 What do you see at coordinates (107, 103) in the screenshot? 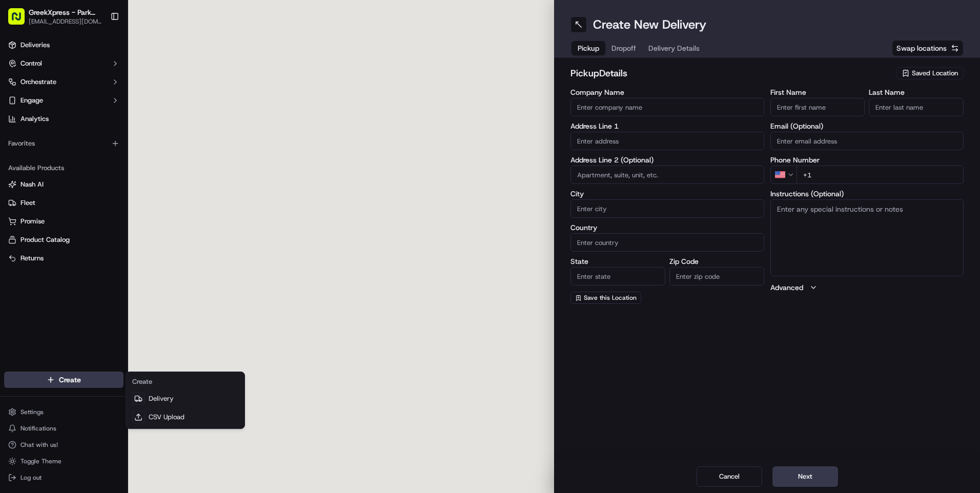
I see `div: Start new chat` at bounding box center [107, 103].